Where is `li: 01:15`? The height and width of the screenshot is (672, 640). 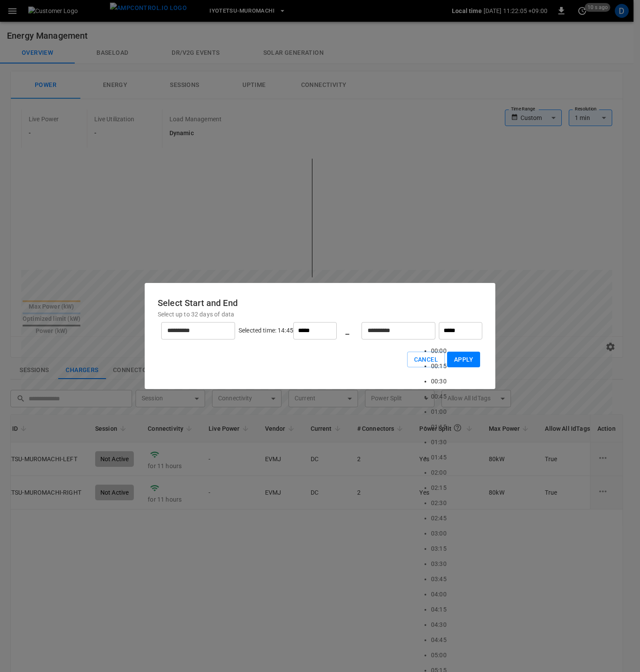
li: 01:15 is located at coordinates (438, 427).